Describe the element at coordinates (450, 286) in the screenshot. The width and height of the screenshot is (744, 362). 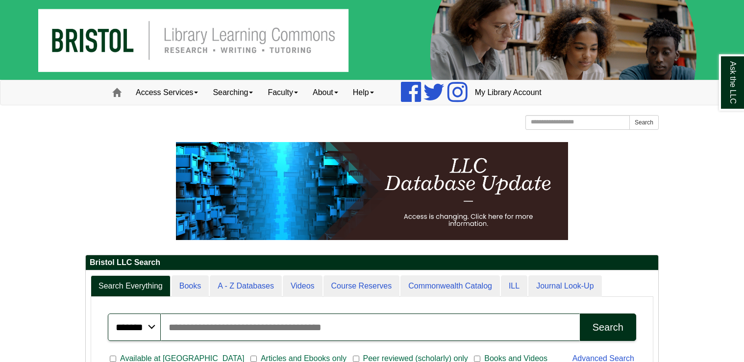
I see `a: Commonwealth Catalog` at that location.